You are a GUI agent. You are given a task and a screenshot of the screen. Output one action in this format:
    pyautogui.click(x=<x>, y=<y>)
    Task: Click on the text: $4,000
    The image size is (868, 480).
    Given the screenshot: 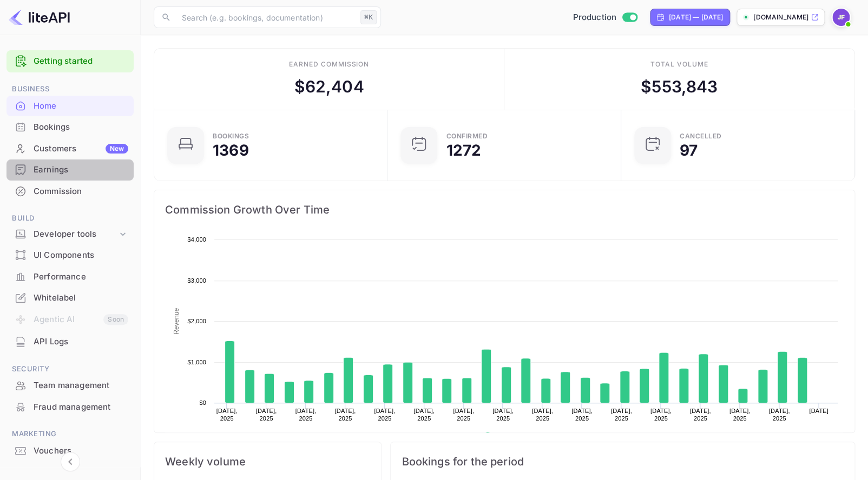 What is the action you would take?
    pyautogui.click(x=196, y=240)
    